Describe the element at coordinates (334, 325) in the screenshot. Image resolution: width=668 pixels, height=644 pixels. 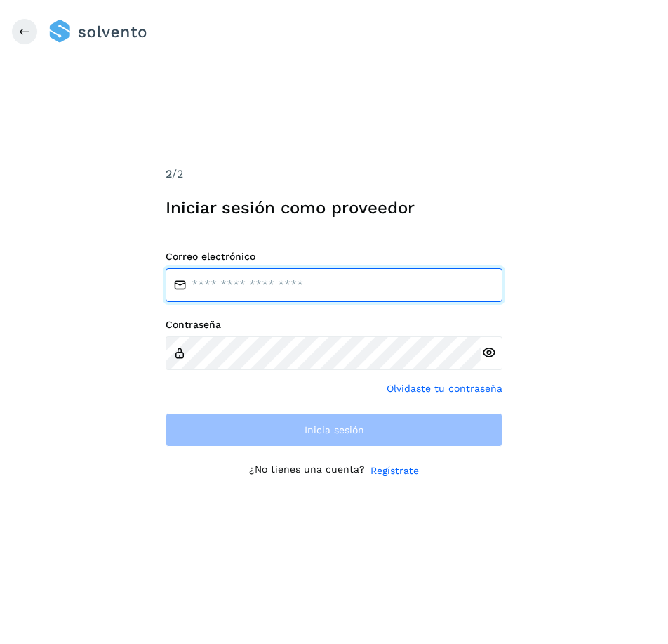
I see `label: Contraseña` at that location.